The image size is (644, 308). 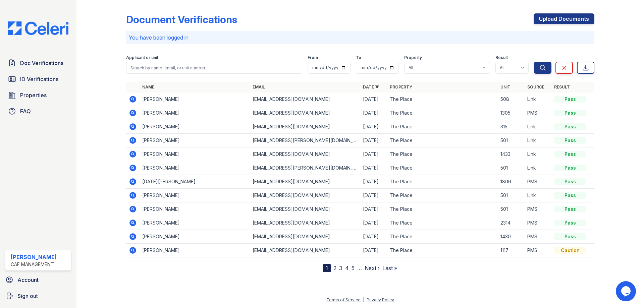 I want to click on span: Properties, so click(x=34, y=95).